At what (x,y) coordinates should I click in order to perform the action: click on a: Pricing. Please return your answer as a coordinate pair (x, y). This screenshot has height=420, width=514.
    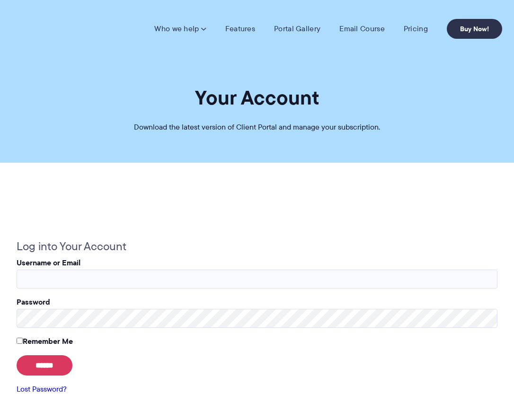
    Looking at the image, I should click on (416, 29).